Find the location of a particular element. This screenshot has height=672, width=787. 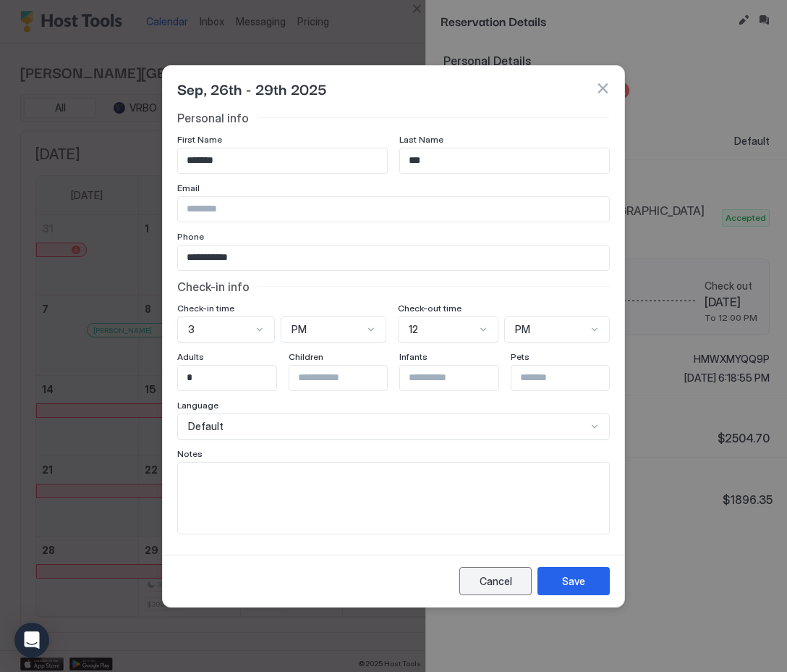

span: Check-in info is located at coordinates (213, 287).